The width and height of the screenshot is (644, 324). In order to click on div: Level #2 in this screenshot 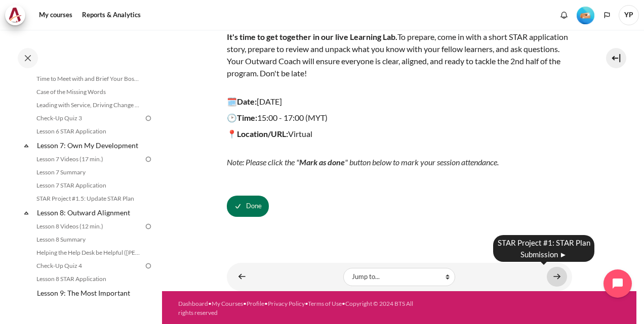, I will do `click(585, 15)`.